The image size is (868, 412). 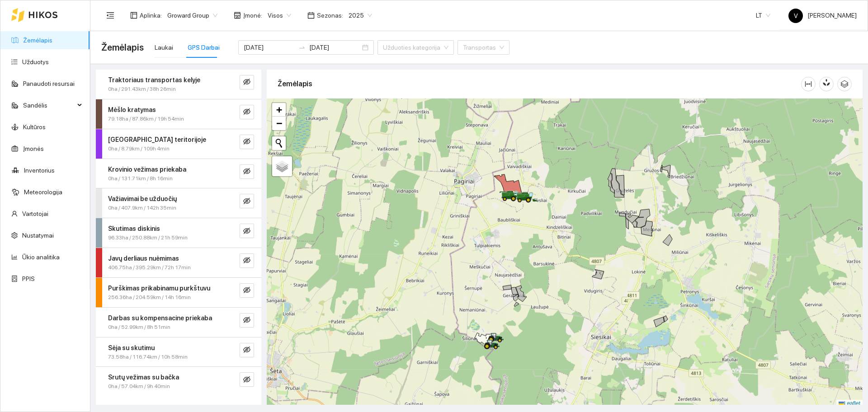 What do you see at coordinates (134, 229) in the screenshot?
I see `strong: Skutimas diskinis` at bounding box center [134, 229].